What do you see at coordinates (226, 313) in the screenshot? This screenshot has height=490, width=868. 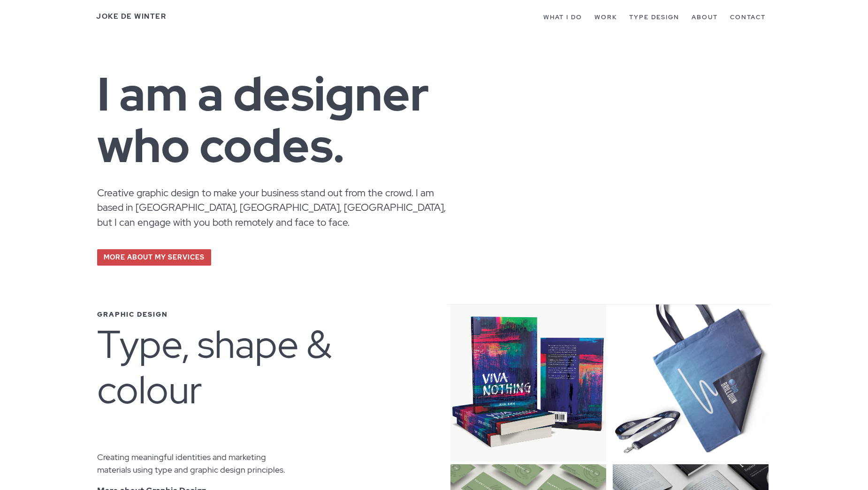 I see `h2: Graphic Design` at bounding box center [226, 313].